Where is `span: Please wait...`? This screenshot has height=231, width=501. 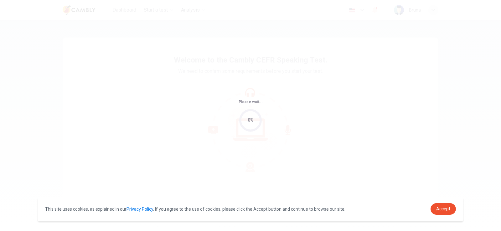
span: Please wait... is located at coordinates (250, 102).